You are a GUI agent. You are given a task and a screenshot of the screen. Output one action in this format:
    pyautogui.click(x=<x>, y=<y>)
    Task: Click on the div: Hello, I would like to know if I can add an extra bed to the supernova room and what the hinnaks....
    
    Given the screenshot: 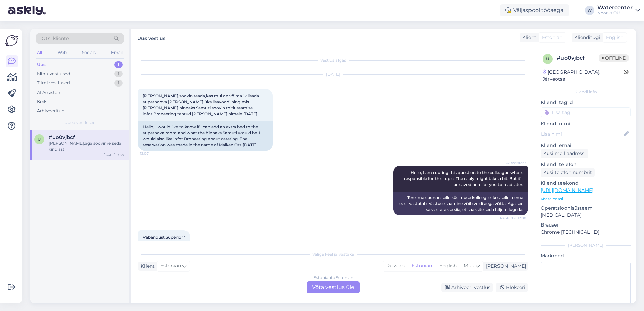 What is the action you would take?
    pyautogui.click(x=206, y=136)
    